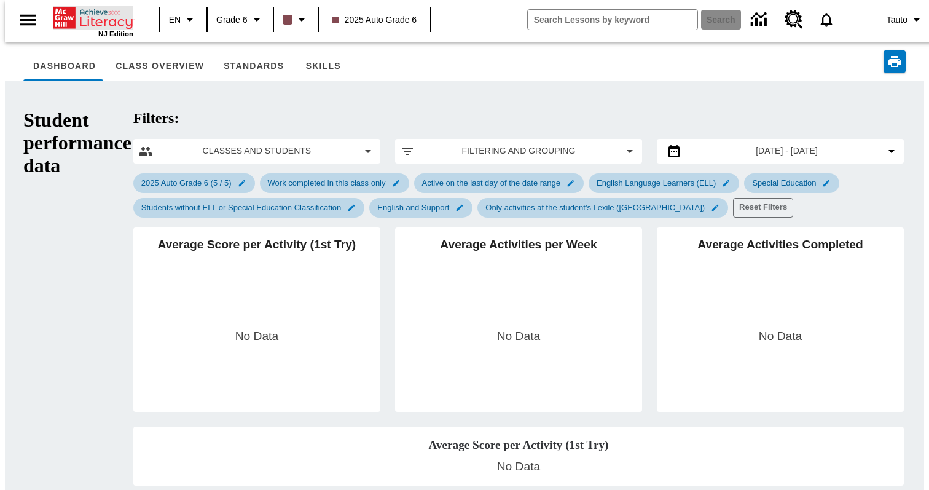 Image resolution: width=929 pixels, height=490 pixels. I want to click on span: 2025 Auto Grade 6, so click(375, 20).